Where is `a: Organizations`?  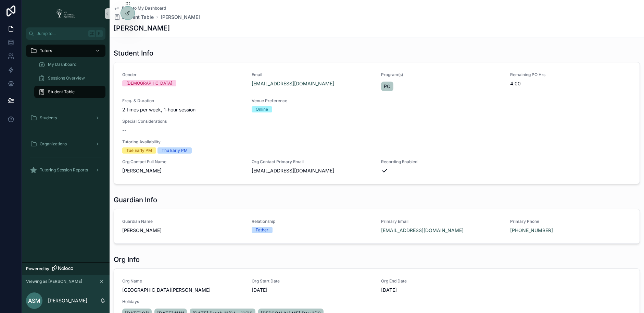
a: Organizations is located at coordinates (66, 144).